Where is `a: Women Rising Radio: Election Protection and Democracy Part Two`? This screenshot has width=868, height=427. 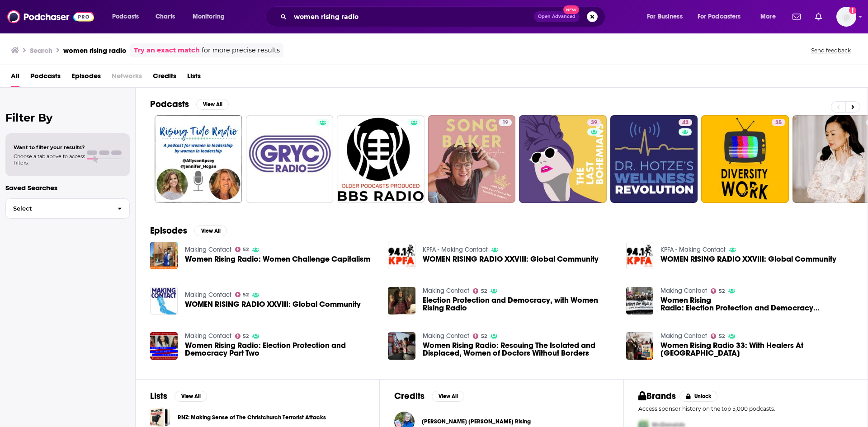 a: Women Rising Radio: Election Protection and Democracy Part Two is located at coordinates (164, 345).